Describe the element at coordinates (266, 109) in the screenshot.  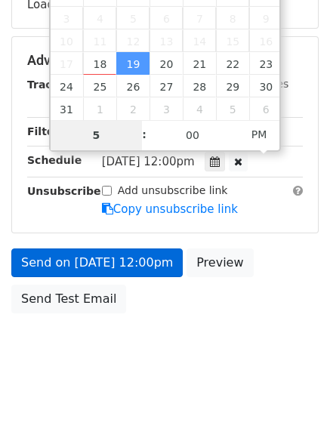
I see `span: September 6, 2025` at that location.